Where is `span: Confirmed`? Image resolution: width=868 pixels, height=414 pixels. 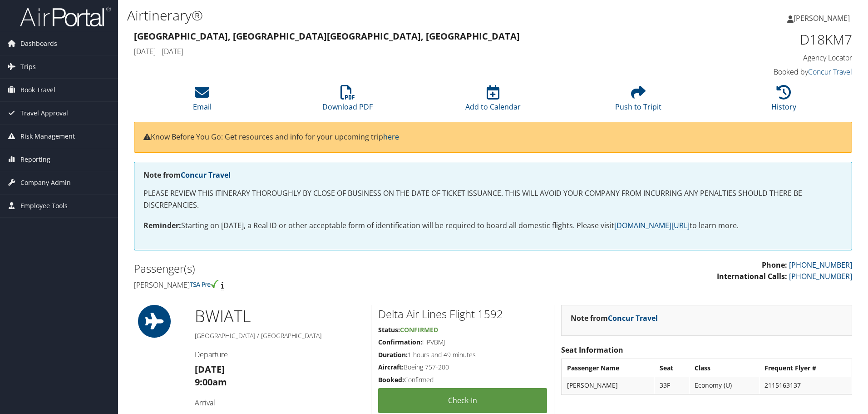
span: Confirmed is located at coordinates (419, 330).